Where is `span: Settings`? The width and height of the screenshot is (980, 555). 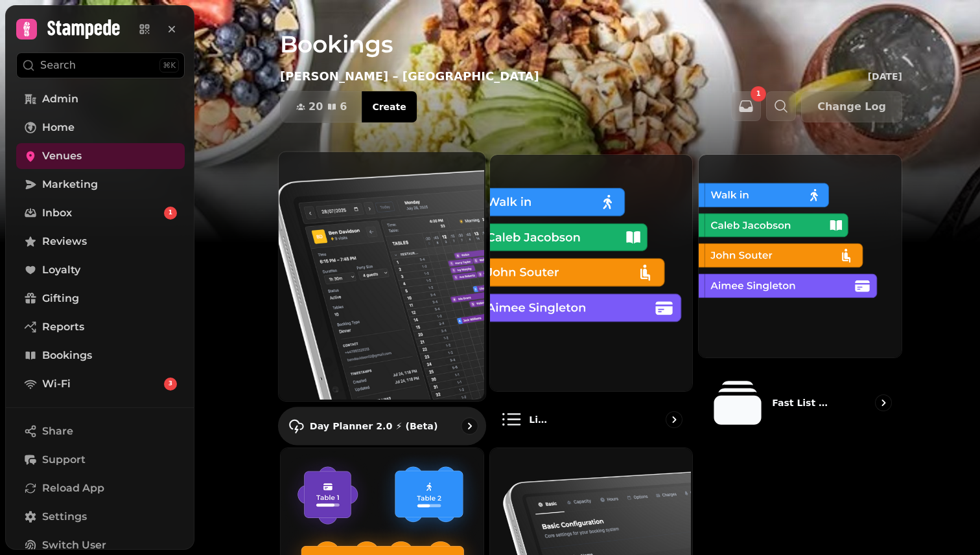
span: Settings is located at coordinates (64, 517).